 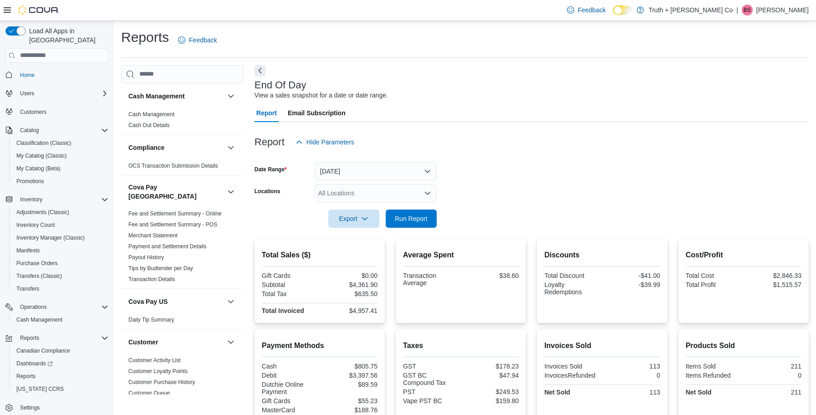 What do you see at coordinates (747, 10) in the screenshot?
I see `span: BS` at bounding box center [747, 10].